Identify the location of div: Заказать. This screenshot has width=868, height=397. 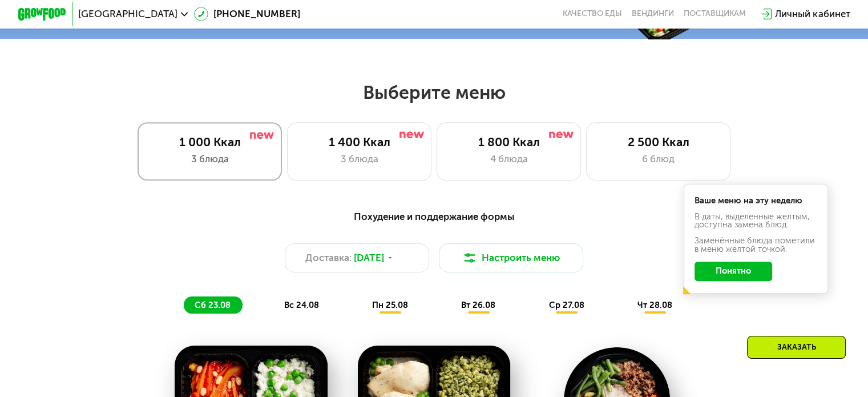
(796, 347).